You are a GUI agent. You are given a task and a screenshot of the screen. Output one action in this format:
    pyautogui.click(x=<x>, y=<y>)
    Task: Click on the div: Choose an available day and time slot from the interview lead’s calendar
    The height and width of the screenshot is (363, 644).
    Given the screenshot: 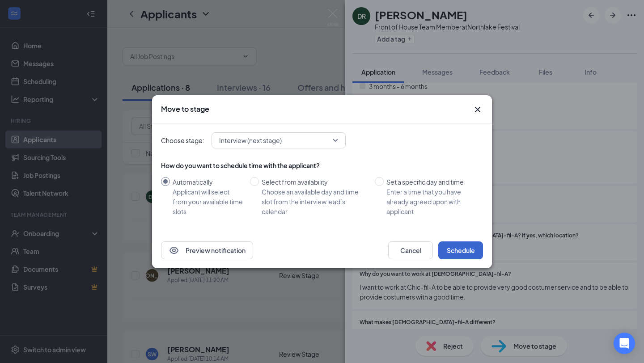 What is the action you would take?
    pyautogui.click(x=314, y=202)
    